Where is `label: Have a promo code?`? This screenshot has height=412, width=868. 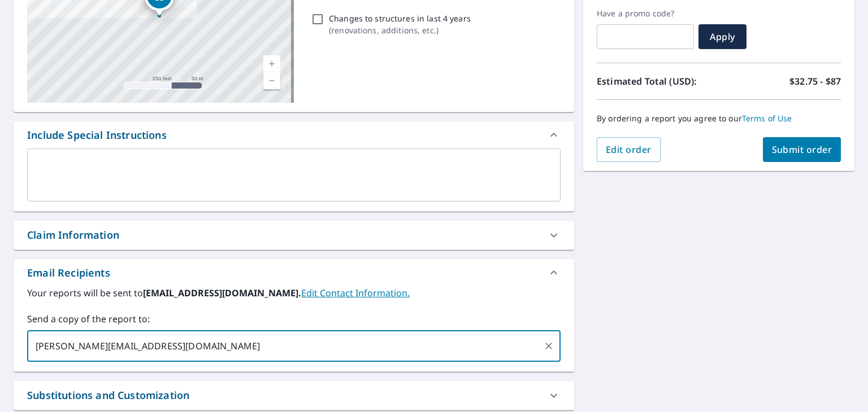
label: Have a promo code? is located at coordinates (645, 13).